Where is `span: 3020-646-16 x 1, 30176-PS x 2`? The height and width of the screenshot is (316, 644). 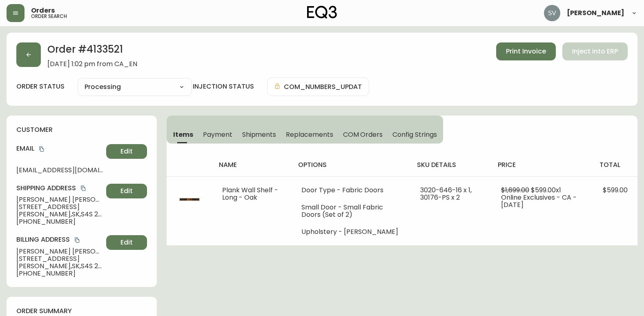
span: 3020-646-16 x 1, 30176-PS x 2 is located at coordinates (446, 193).